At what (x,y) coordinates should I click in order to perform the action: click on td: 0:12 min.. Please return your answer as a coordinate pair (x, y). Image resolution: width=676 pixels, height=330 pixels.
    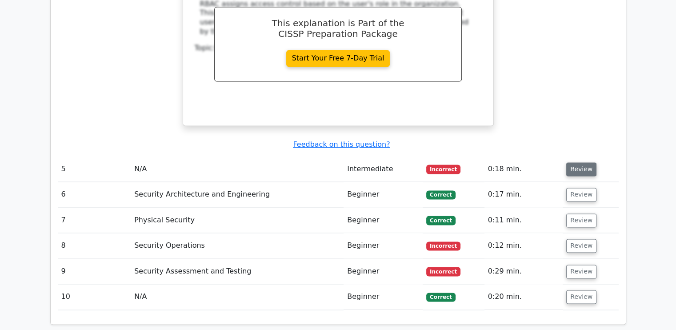
    Looking at the image, I should click on (523, 245).